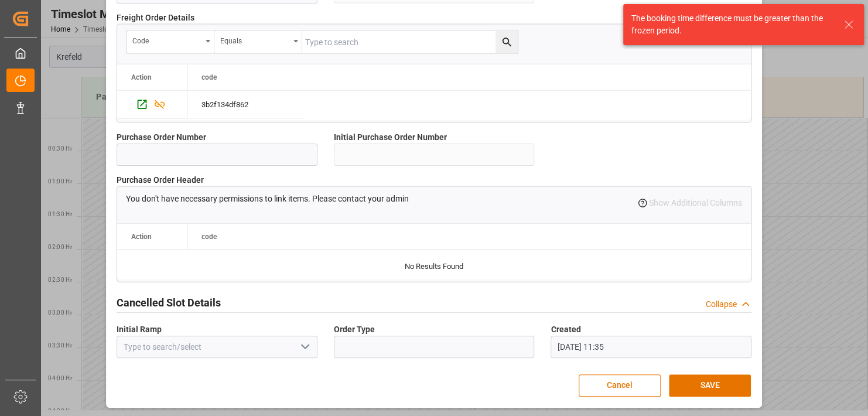 The width and height of the screenshot is (868, 416). What do you see at coordinates (155, 18) in the screenshot?
I see `span: Freight Order Details` at bounding box center [155, 18].